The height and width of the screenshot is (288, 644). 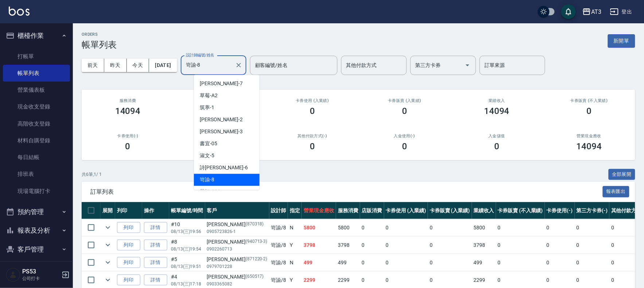 I want to click on span: 筑葶 -1, so click(x=207, y=108).